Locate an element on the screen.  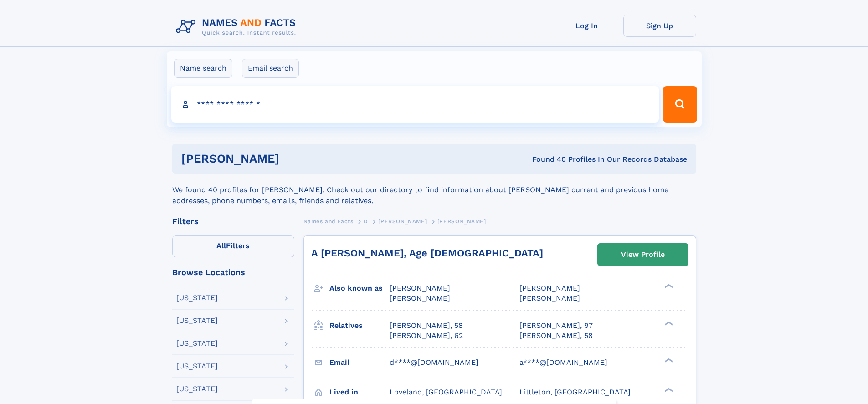
a: Sign Up is located at coordinates (660, 26).